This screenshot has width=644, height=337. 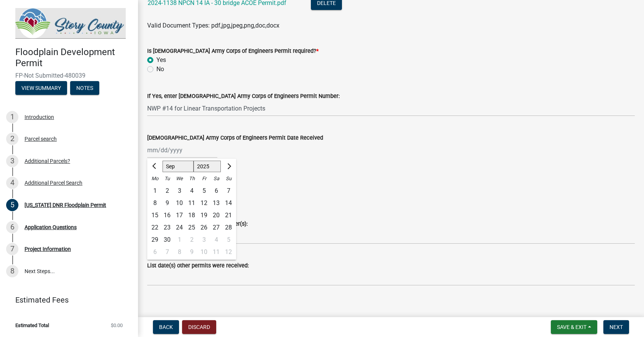 What do you see at coordinates (167, 191) in the screenshot?
I see `div: Tuesday, September 2, 2025` at bounding box center [167, 191].